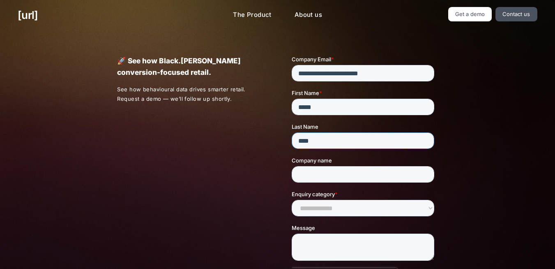 The width and height of the screenshot is (555, 269). What do you see at coordinates (516, 14) in the screenshot?
I see `a: Contact us` at bounding box center [516, 14].